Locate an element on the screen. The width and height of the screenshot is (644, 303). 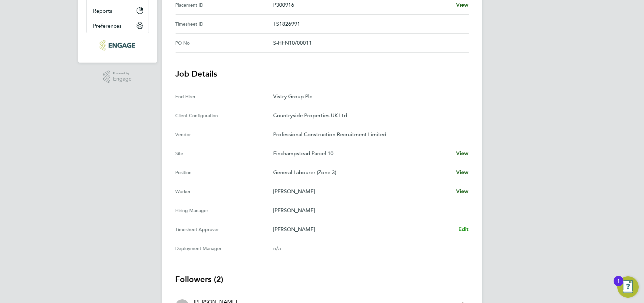
div: Placement ID is located at coordinates (224, 5).